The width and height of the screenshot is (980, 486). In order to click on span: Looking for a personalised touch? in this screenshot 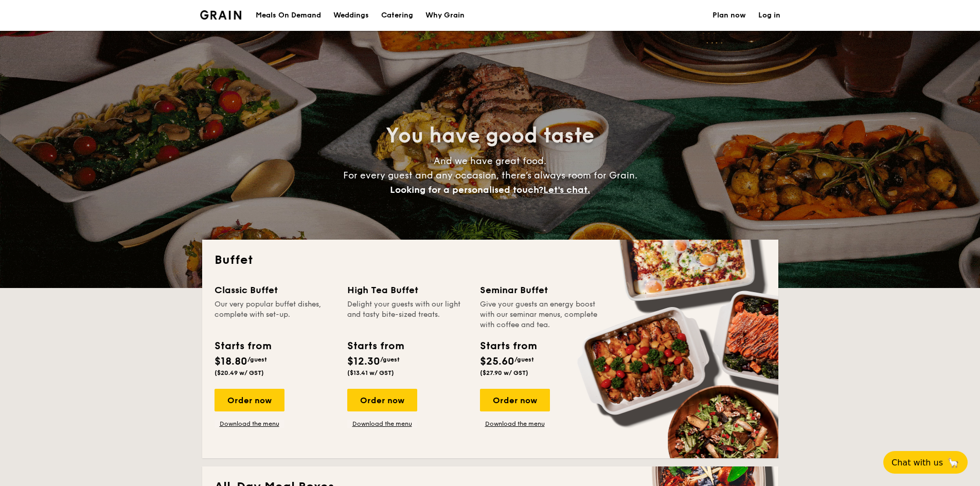, I will do `click(467, 190)`.